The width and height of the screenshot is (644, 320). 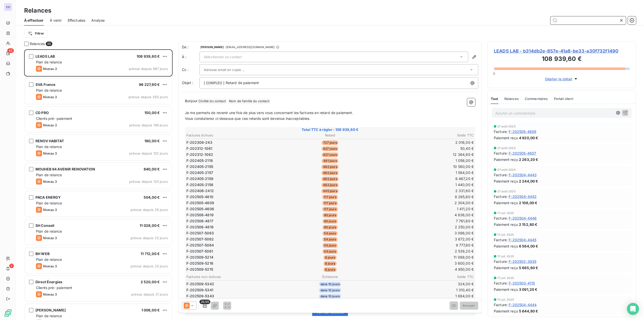 I want to click on td: 1 884,00 €, so click(x=426, y=296).